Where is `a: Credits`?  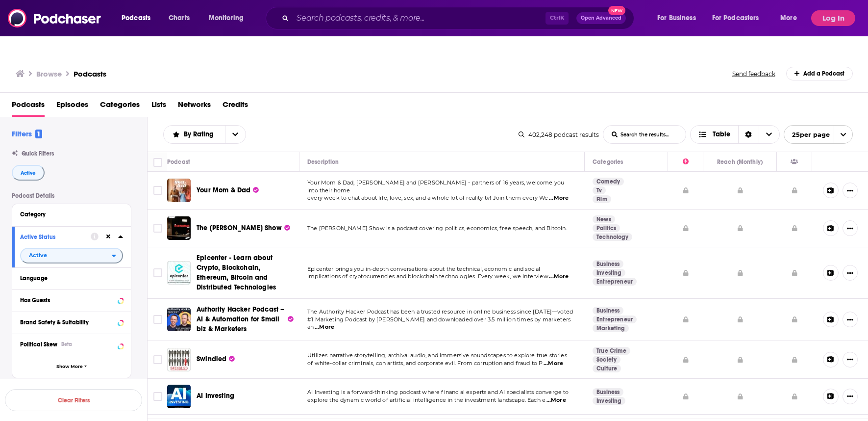
a: Credits is located at coordinates (235, 106).